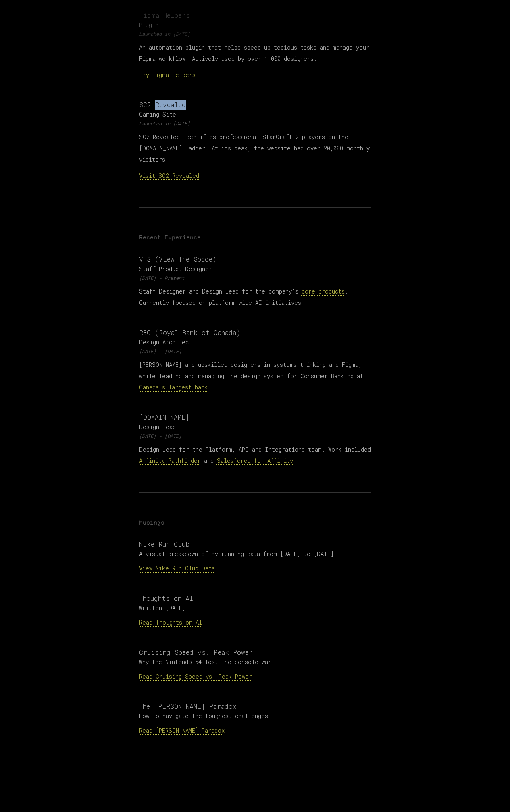 The width and height of the screenshot is (510, 812). What do you see at coordinates (255, 115) in the screenshot?
I see `p: Gaming Site` at bounding box center [255, 115].